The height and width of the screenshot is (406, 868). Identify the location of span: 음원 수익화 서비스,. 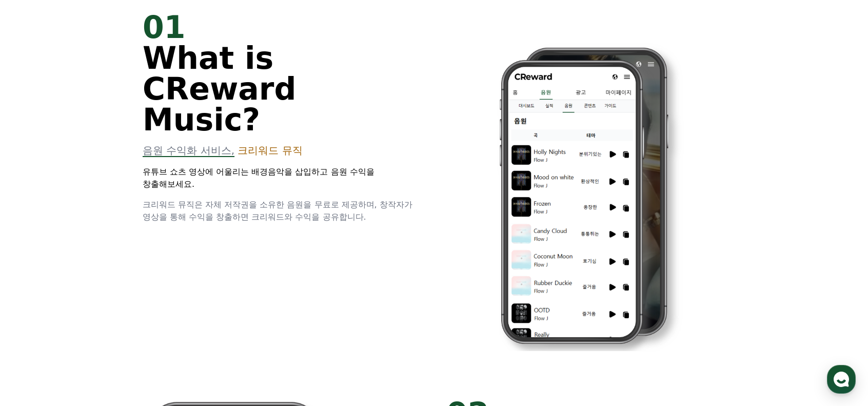
(188, 151).